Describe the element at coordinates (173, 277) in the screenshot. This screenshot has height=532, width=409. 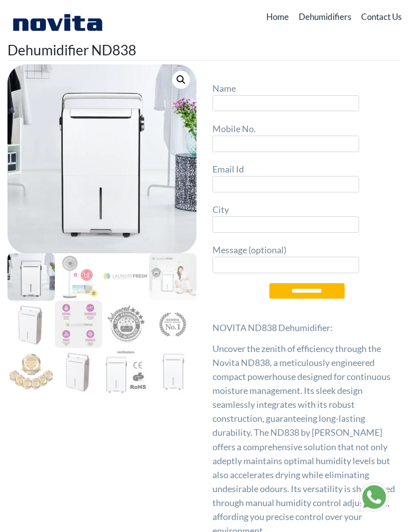
I see `img: 03-nd838-dehumidifier-km_2000x-100x100.webp` at that location.